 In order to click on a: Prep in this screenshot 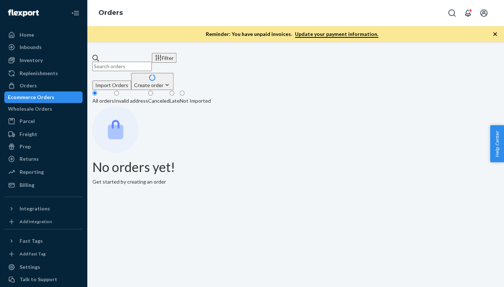, I will do `click(43, 146)`.